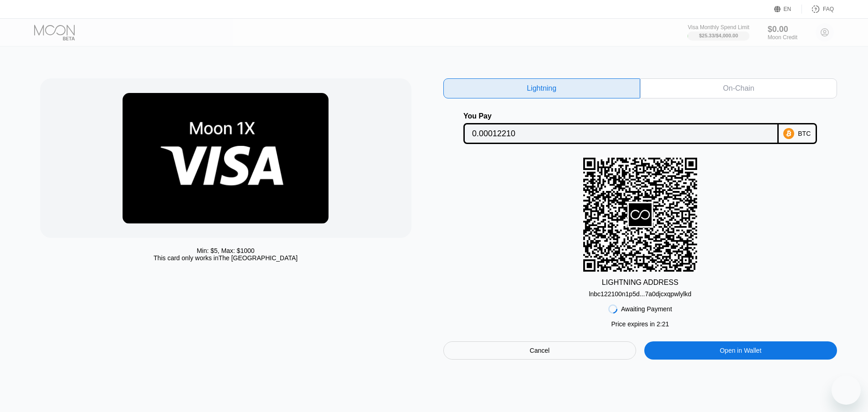  Describe the element at coordinates (640, 283) in the screenshot. I see `div: LIGHTNING ADDRESS` at that location.